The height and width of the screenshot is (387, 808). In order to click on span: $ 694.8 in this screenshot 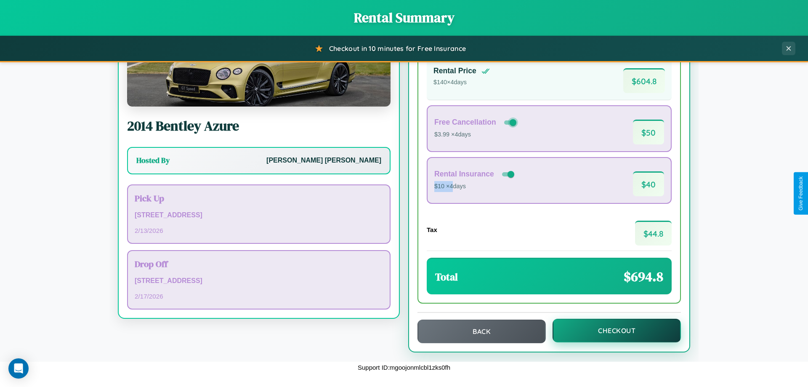, I will do `click(644, 277)`.